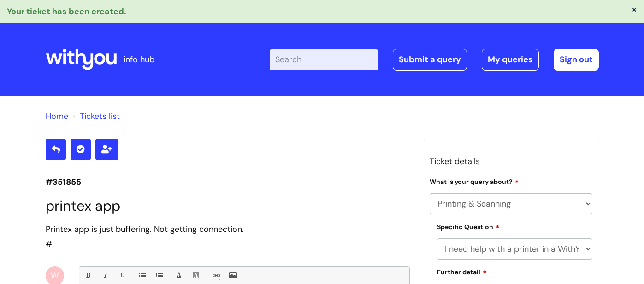  Describe the element at coordinates (510, 59) in the screenshot. I see `a: My queries` at that location.